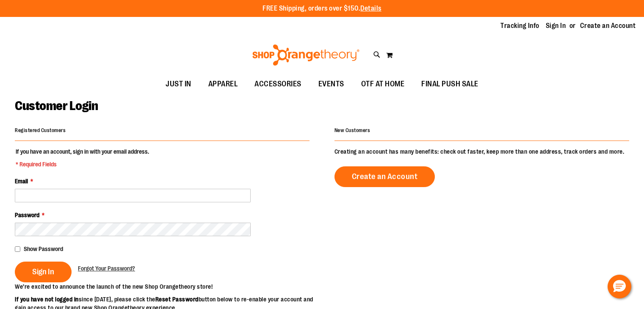 The image size is (644, 309). I want to click on p: FREE Shipping, orders over $150., so click(322, 9).